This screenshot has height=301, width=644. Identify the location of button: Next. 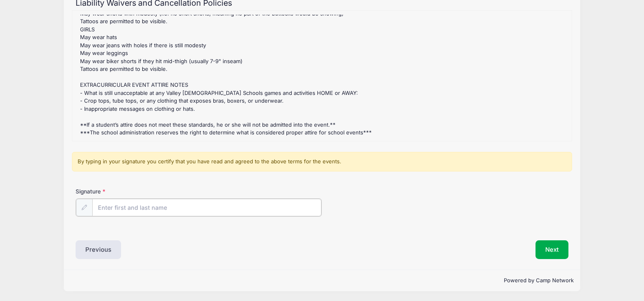
(552, 249).